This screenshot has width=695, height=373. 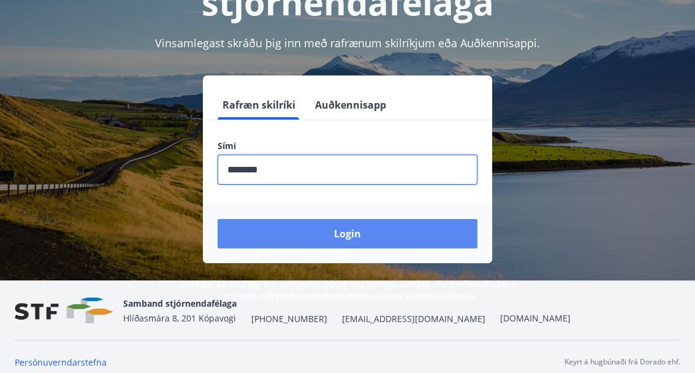 What do you see at coordinates (347, 289) in the screenshot?
I see `span: Með því að skrá þig inn samþykkir þú að upplýsingar um þig séu meðhöndlaðar í samræmi við Samband...` at bounding box center [347, 289].